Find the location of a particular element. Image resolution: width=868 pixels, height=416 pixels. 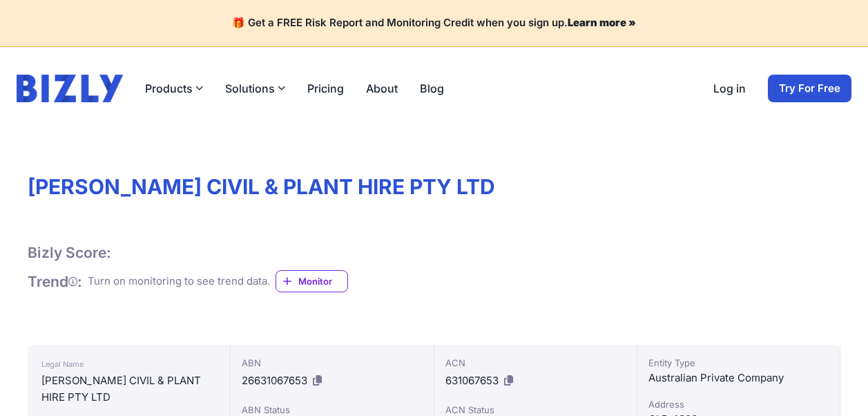

div: Turn on monitoring to see trend data. is located at coordinates (179, 281).